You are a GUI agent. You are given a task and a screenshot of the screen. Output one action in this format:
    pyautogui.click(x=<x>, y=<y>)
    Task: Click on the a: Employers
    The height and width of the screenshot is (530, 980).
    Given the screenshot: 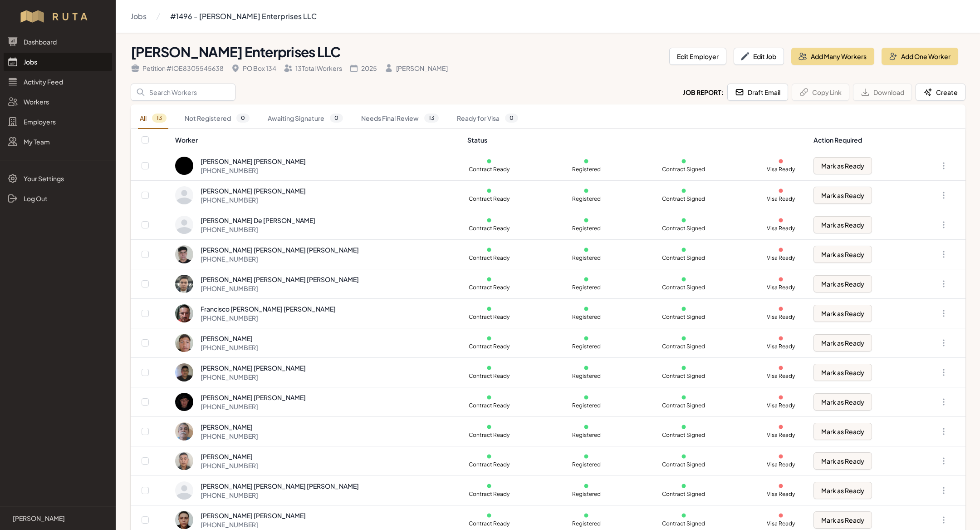 What is the action you would take?
    pyautogui.click(x=58, y=122)
    